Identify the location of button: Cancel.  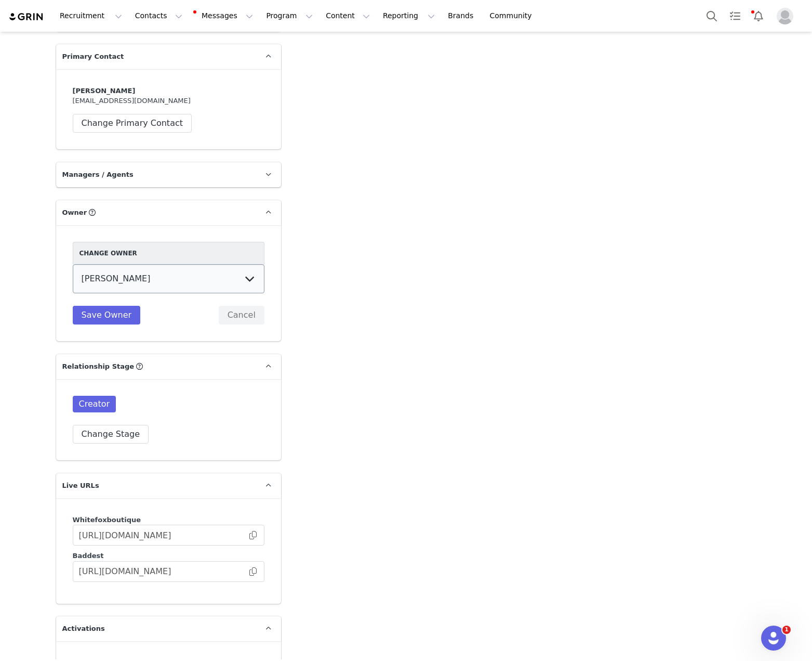
(242, 315).